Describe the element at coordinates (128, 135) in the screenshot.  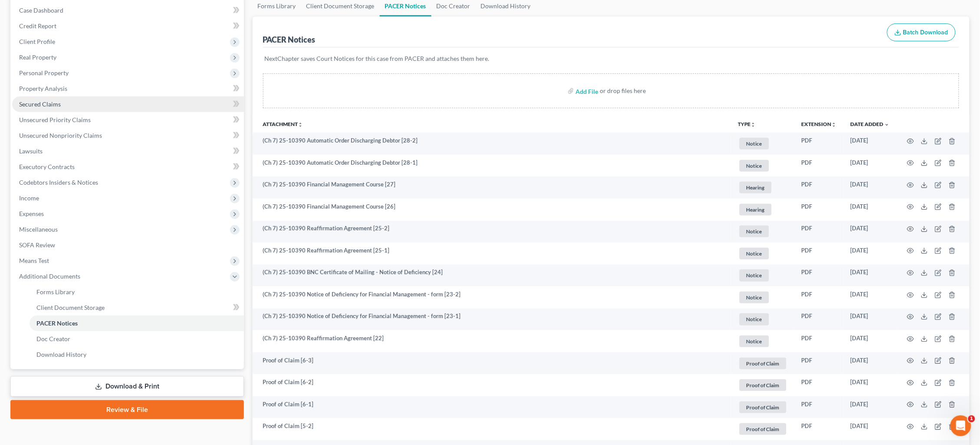
I see `a: Unsecured Nonpriority Claims` at that location.